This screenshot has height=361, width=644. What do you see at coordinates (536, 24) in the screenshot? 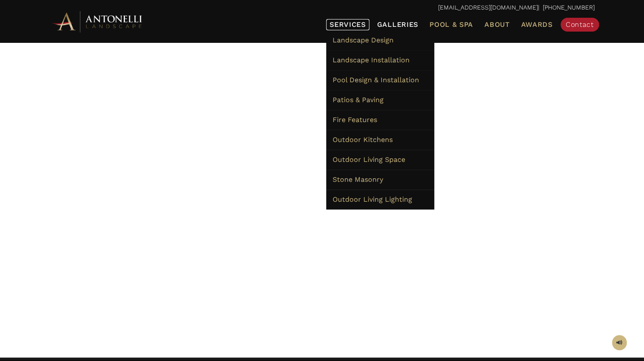
I see `span: Awards` at bounding box center [536, 24].